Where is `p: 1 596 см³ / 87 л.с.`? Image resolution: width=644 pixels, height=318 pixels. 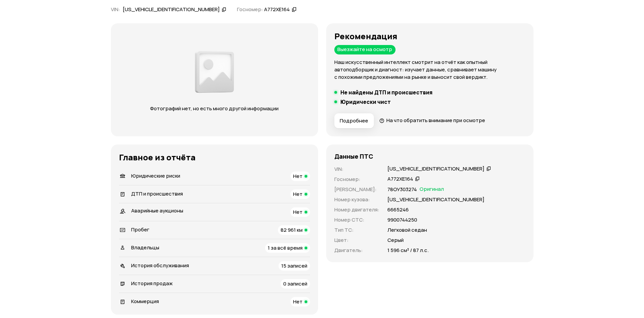
p: 1 596 см³ / 87 л.с. is located at coordinates (408, 250).